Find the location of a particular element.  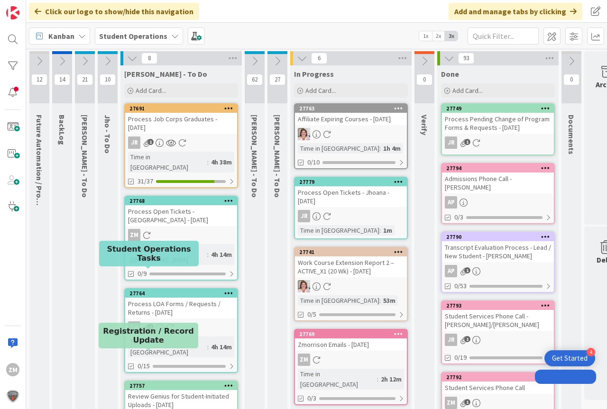

div: 4h 14m is located at coordinates (221, 255).